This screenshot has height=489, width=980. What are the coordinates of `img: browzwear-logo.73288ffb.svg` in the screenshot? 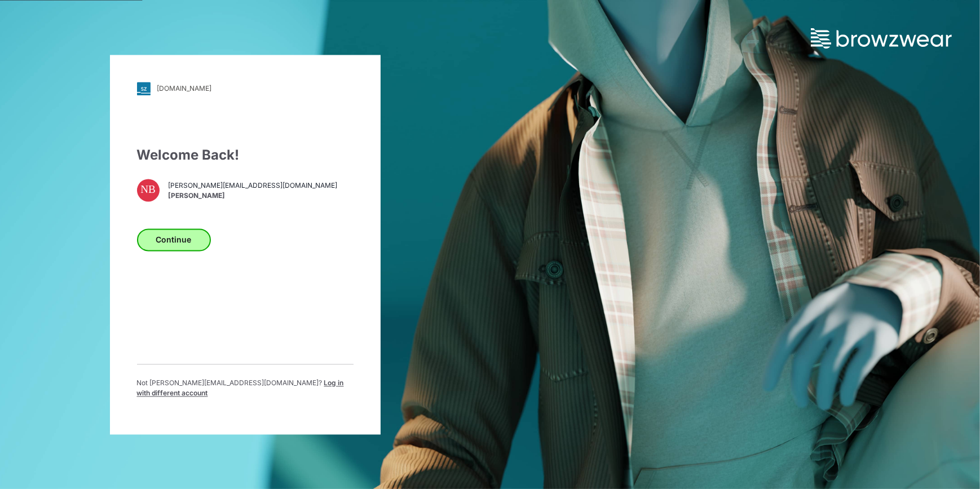 It's located at (881, 38).